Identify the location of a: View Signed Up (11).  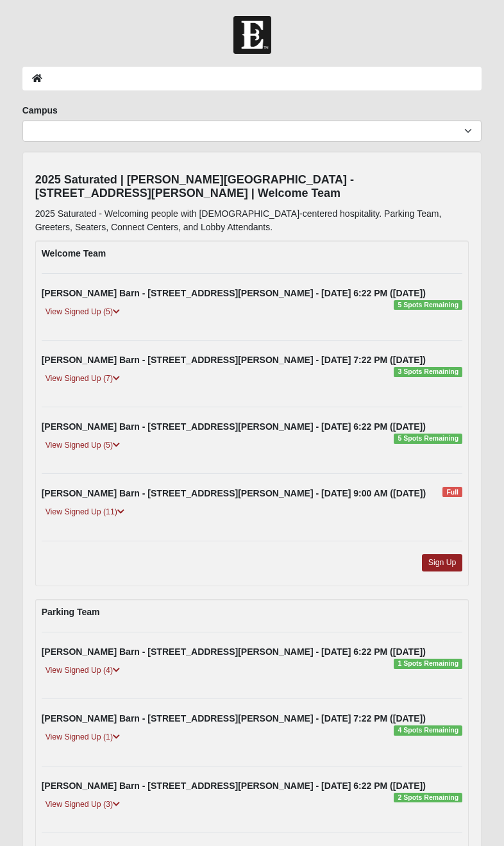
(85, 512).